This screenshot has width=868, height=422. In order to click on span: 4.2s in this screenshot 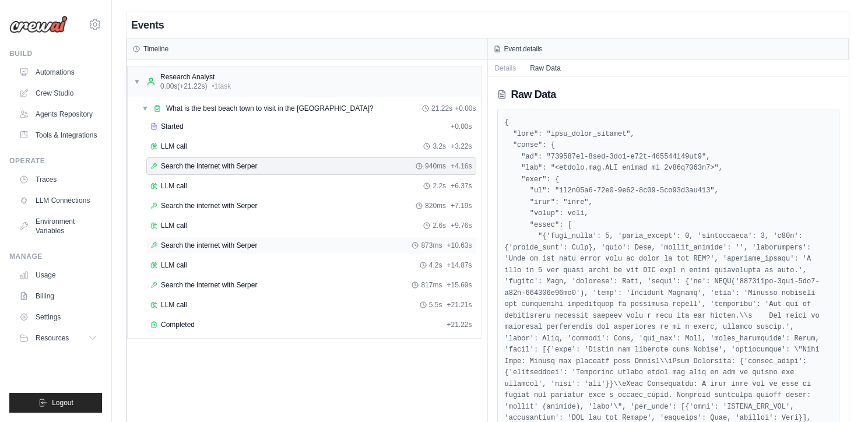, I will do `click(436, 265)`.